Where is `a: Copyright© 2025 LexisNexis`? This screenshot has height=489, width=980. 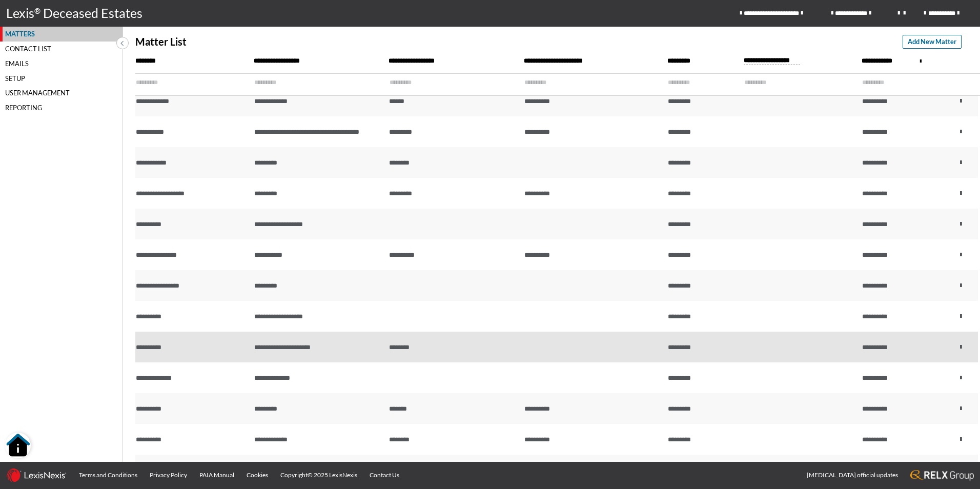
a: Copyright© 2025 LexisNexis is located at coordinates (319, 476).